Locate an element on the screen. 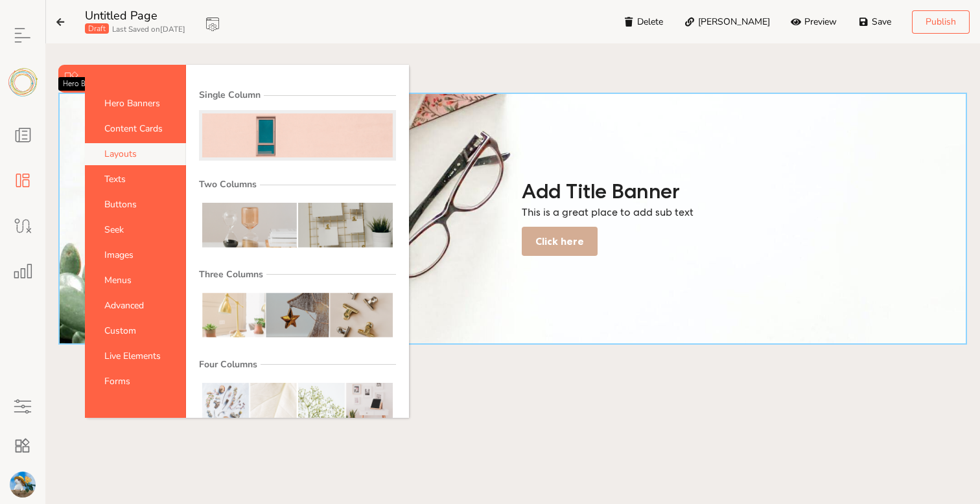  a: Texts is located at coordinates (135, 180).